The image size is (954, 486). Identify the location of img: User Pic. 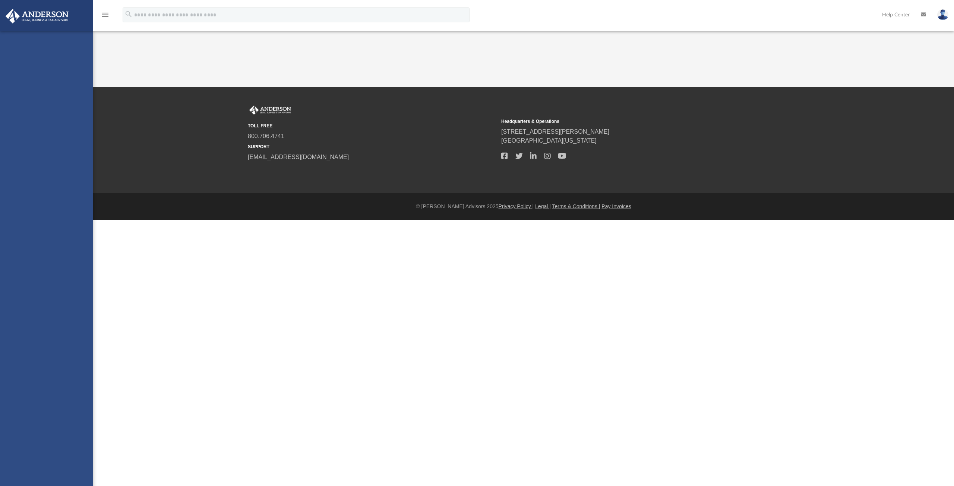
(943, 15).